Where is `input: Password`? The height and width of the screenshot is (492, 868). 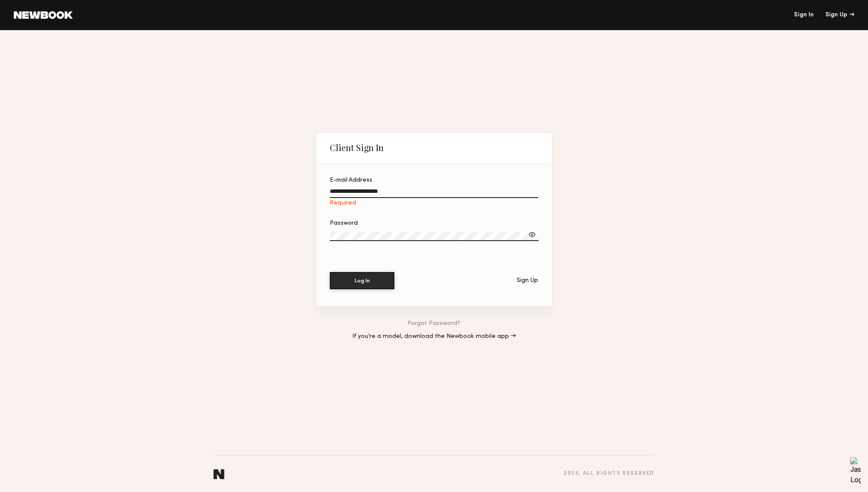 input: Password is located at coordinates (434, 236).